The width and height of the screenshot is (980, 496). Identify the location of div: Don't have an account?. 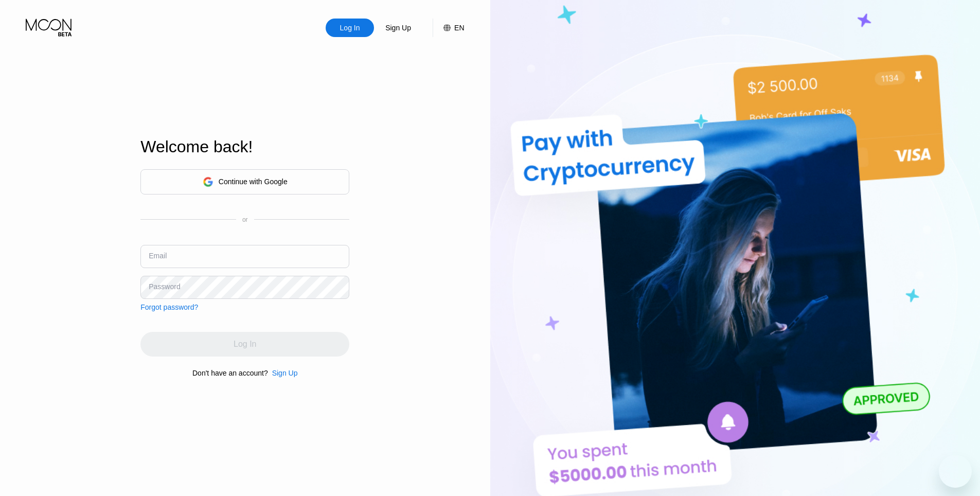
(230, 373).